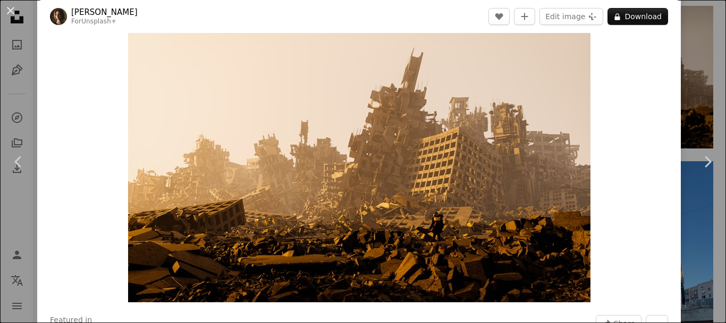 This screenshot has height=323, width=726. Describe the element at coordinates (707, 162) in the screenshot. I see `a: Next` at that location.